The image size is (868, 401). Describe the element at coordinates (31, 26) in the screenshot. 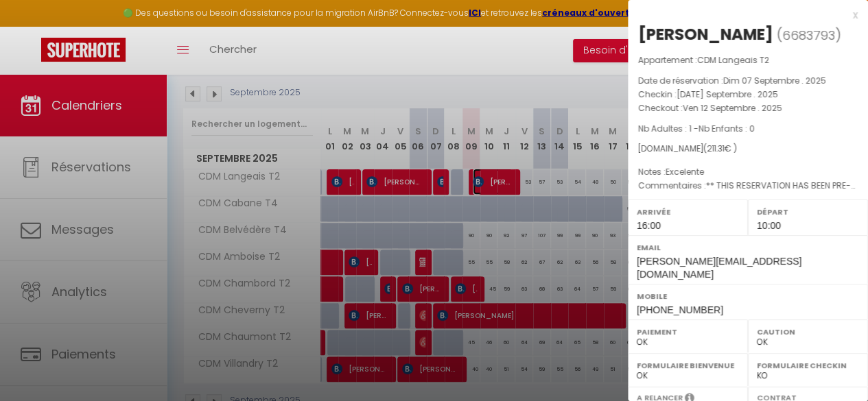

I see `button: Ouvrir le widget de chat LiveChat` at that location.